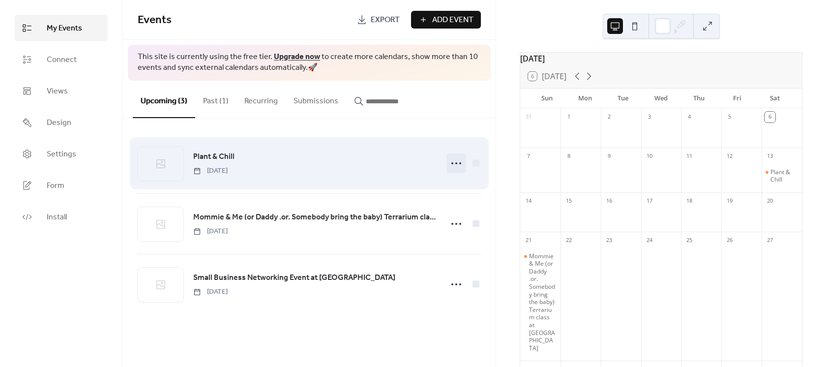 The width and height of the screenshot is (826, 367). I want to click on span: Events, so click(154, 20).